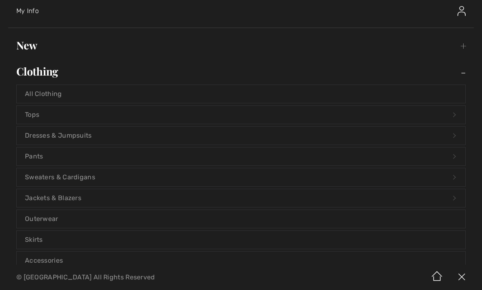  I want to click on a: Sweaters & Cardigans, so click(241, 177).